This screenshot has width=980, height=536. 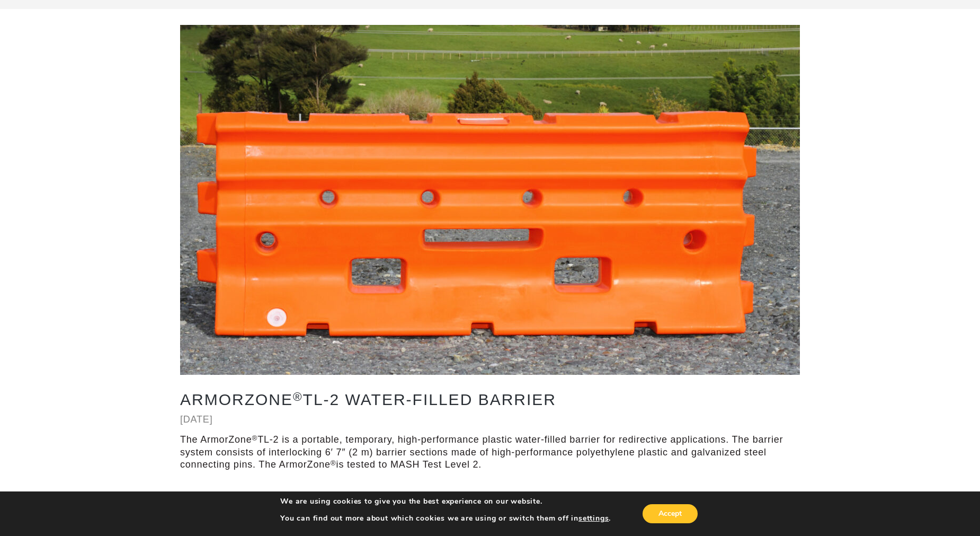 What do you see at coordinates (490, 452) in the screenshot?
I see `p: The ArmorZone TL-2 is a portable, temporary, high-performance plastic water-filled barrier for re...` at bounding box center [490, 452].